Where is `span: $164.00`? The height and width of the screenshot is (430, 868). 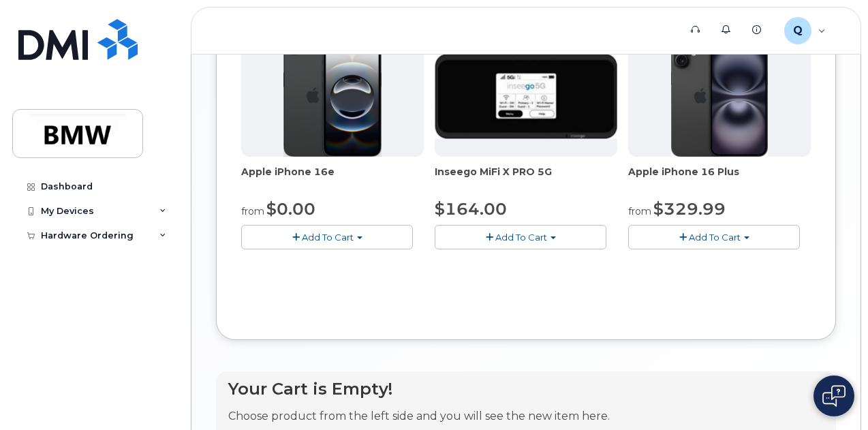
span: $164.00 is located at coordinates (471, 209).